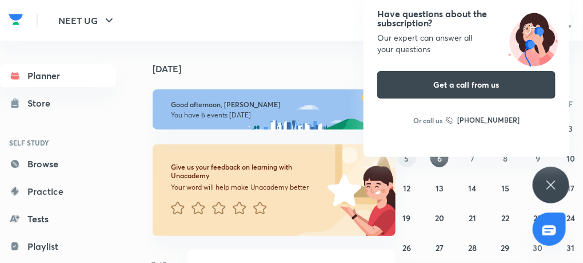 The height and width of the screenshot is (263, 583). I want to click on abbr: October 26, 2025, so click(407, 247).